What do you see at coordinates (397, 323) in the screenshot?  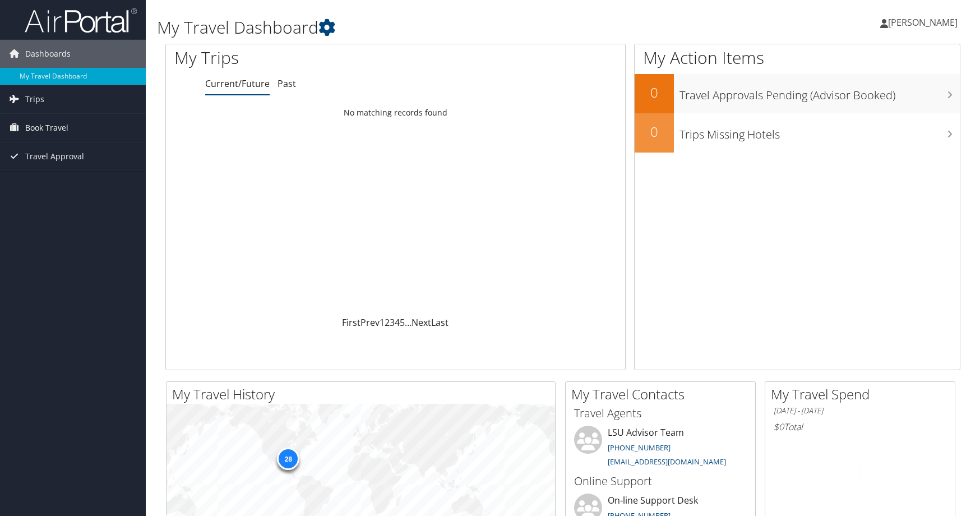 I see `a: 4` at bounding box center [397, 323].